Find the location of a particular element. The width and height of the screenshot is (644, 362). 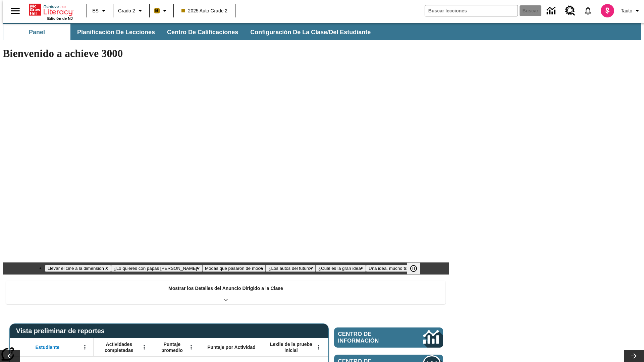

span: Lexile de la prueba inicial is located at coordinates (291, 347).